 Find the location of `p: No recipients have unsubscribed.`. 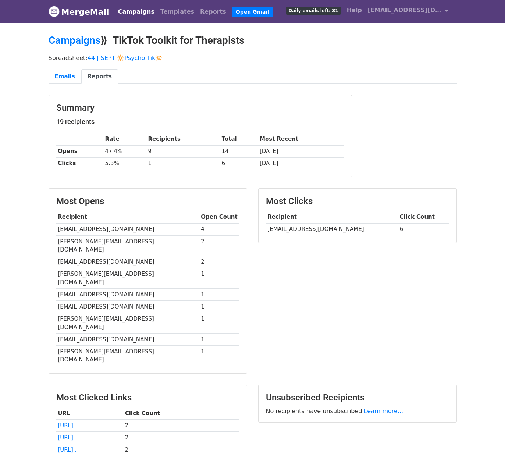

p: No recipients have unsubscribed. is located at coordinates (358, 411).